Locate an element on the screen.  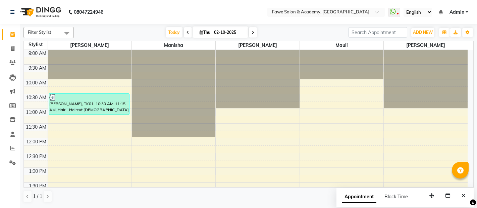
span: Admin is located at coordinates (457, 12).